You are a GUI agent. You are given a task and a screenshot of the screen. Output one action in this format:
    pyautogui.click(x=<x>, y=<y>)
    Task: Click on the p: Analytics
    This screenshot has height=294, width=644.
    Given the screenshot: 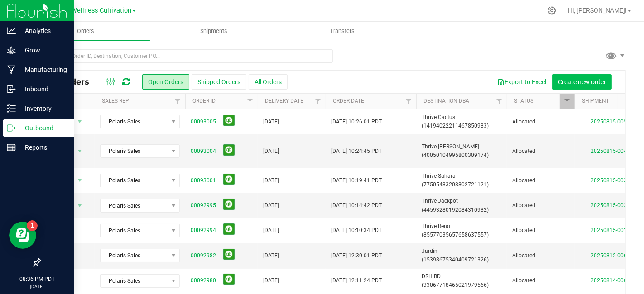 What is the action you would take?
    pyautogui.click(x=43, y=31)
    